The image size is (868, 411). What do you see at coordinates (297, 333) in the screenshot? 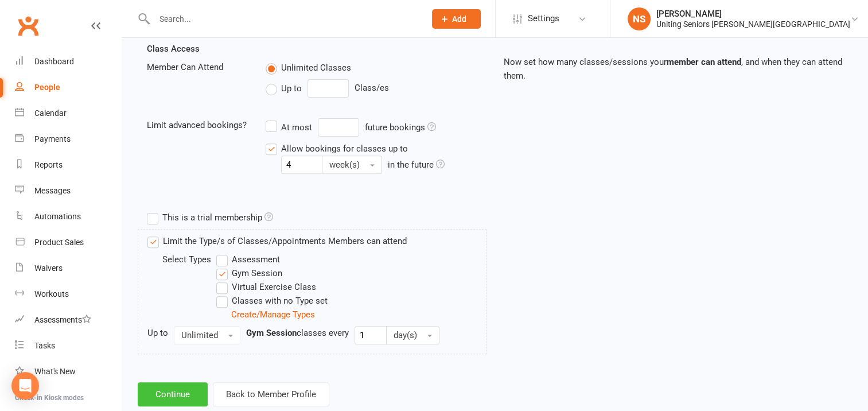
I see `div: classes every` at bounding box center [297, 333].